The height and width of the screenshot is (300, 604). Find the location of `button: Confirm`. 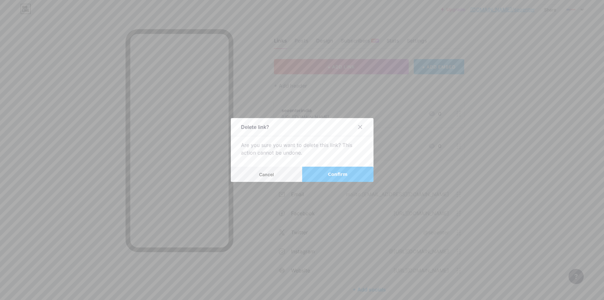

button: Confirm is located at coordinates (338, 174).